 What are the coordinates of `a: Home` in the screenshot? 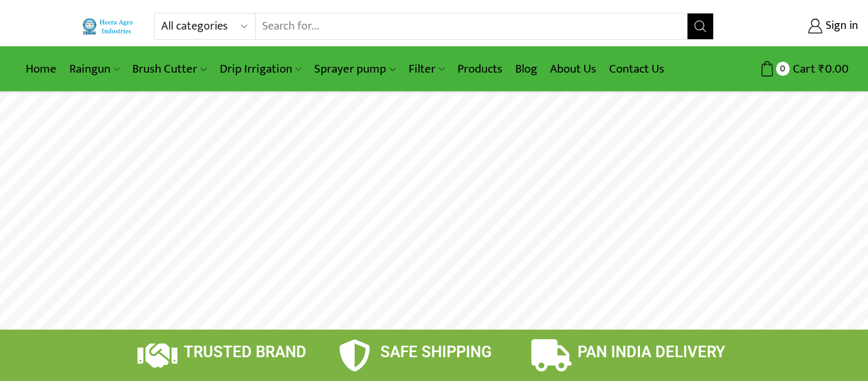 It's located at (41, 69).